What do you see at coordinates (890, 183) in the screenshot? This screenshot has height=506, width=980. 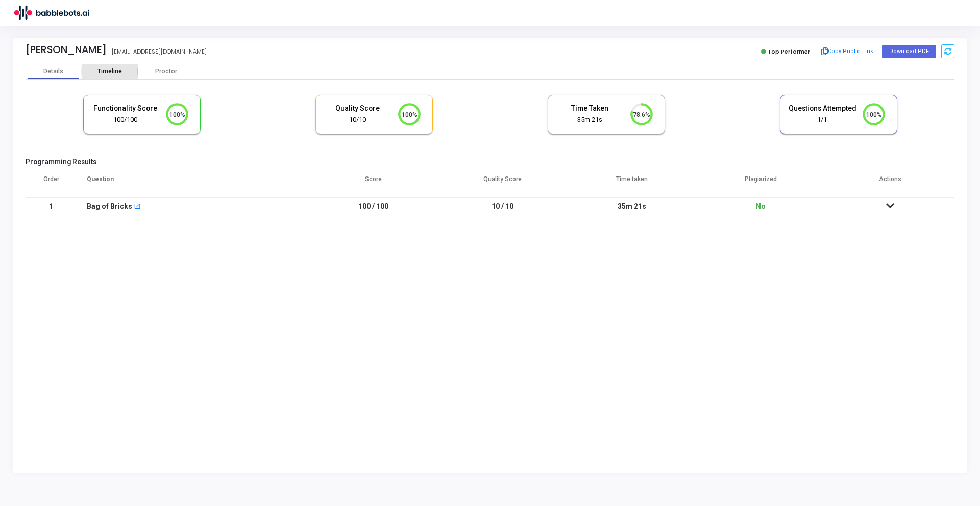 I see `th: Actions` at bounding box center [890, 183].